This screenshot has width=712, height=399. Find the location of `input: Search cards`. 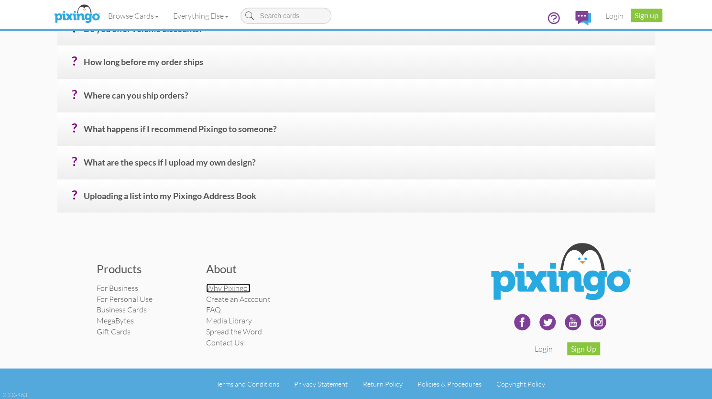

input: Search cards is located at coordinates (286, 16).